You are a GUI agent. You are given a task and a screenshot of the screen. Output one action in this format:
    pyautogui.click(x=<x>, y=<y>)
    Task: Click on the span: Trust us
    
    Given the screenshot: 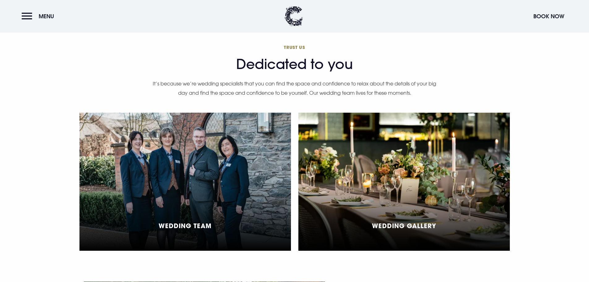 What is the action you would take?
    pyautogui.click(x=295, y=47)
    